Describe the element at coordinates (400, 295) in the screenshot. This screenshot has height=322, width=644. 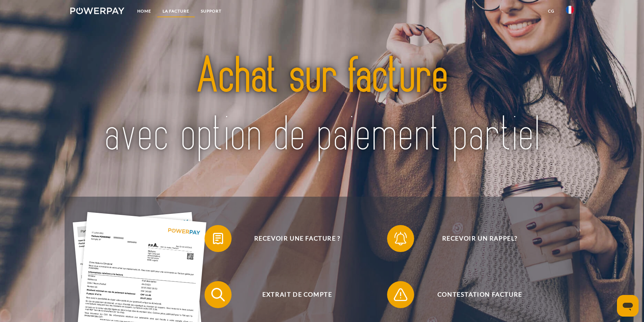
I see `img: qb_warning.svg` at that location.